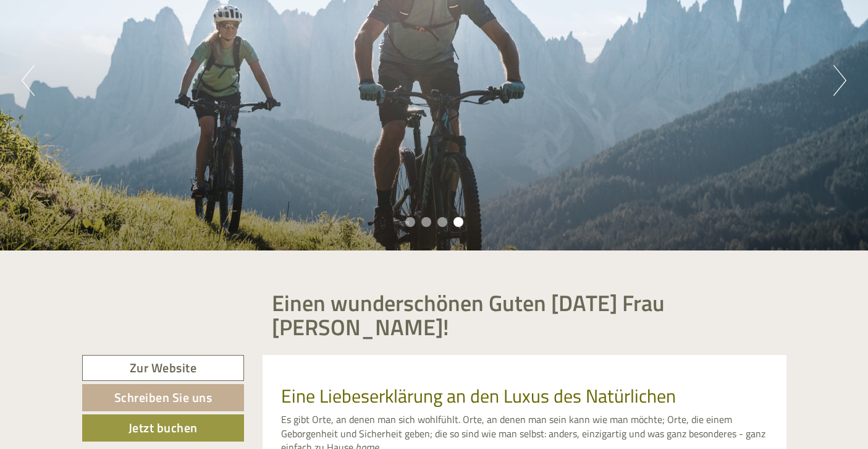 The width and height of the screenshot is (868, 449). What do you see at coordinates (163, 368) in the screenshot?
I see `a: Zur Website` at bounding box center [163, 368].